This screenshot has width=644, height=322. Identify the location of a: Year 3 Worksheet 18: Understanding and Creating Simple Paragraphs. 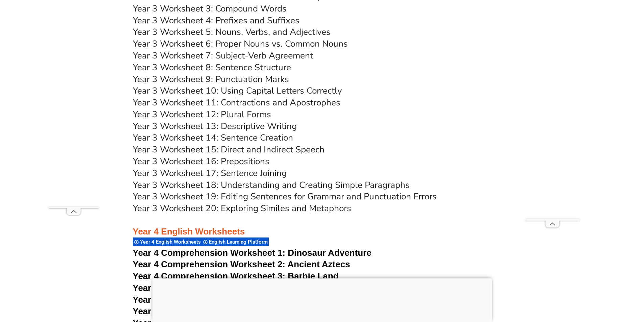
(272, 185).